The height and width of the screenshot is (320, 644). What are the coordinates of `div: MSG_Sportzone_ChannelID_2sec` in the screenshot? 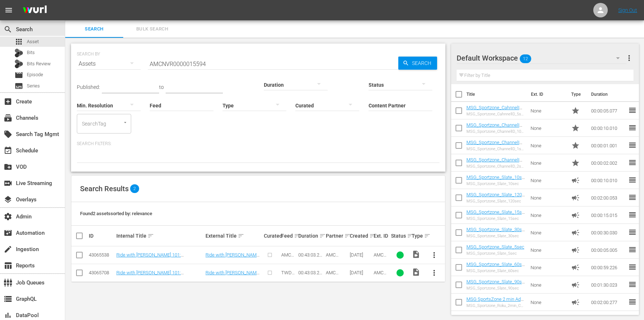 It's located at (496, 166).